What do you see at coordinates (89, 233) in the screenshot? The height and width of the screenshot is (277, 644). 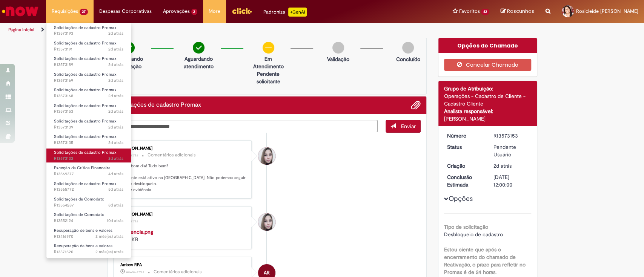 I see `a: Aberto R13416970 : Recuperação de bens e valores` at bounding box center [89, 233].